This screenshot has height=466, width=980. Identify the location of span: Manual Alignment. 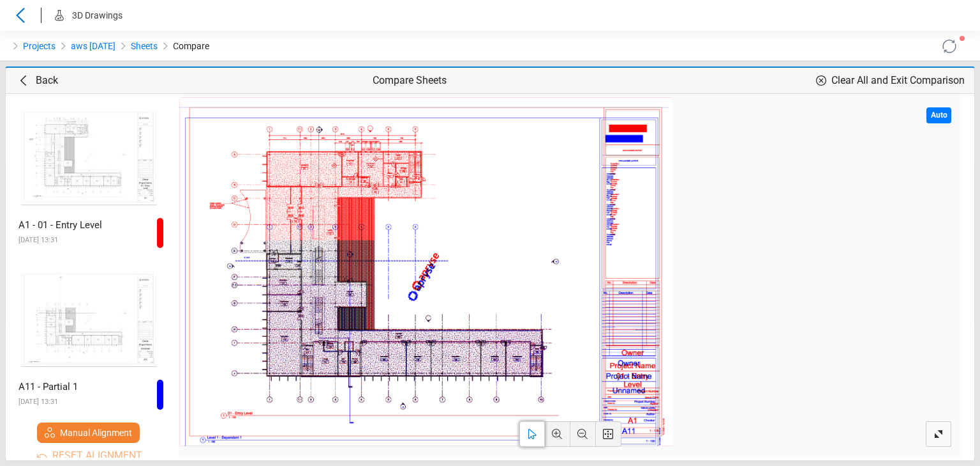
(96, 432).